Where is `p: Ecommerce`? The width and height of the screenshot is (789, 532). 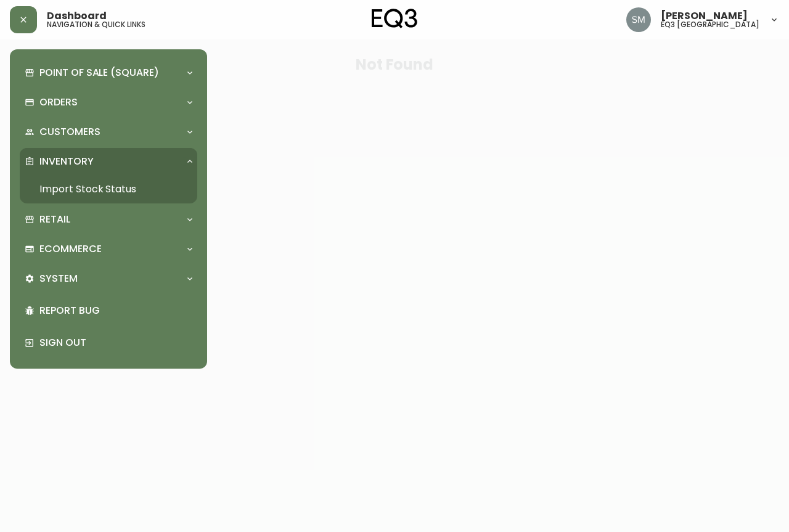
p: Ecommerce is located at coordinates (70, 249).